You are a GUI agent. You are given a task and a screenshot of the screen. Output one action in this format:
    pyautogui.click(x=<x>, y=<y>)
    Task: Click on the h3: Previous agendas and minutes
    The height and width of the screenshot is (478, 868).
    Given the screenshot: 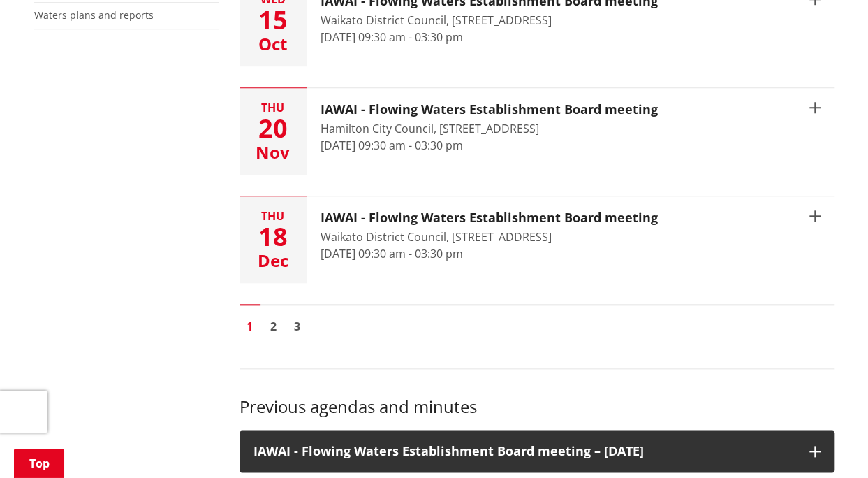 What is the action you would take?
    pyautogui.click(x=537, y=406)
    